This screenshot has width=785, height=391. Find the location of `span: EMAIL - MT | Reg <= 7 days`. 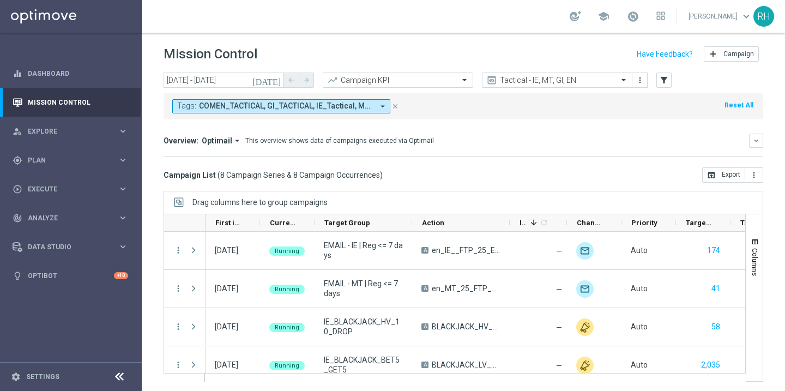

span: EMAIL - MT | Reg <= 7 days is located at coordinates (363, 288).